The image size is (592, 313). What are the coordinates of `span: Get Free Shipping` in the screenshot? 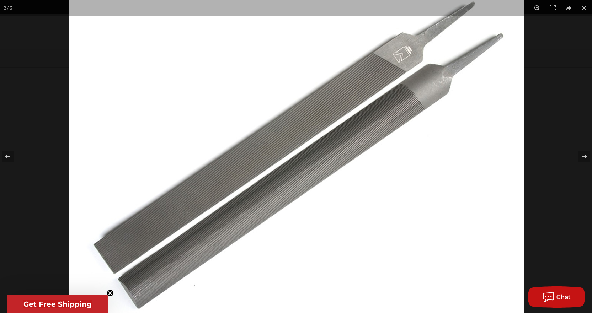 It's located at (58, 304).